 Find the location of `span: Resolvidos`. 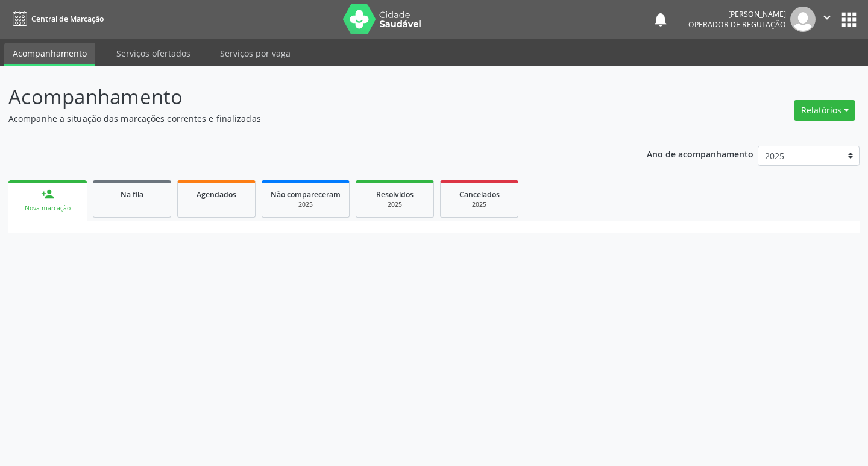

span: Resolvidos is located at coordinates (395, 194).